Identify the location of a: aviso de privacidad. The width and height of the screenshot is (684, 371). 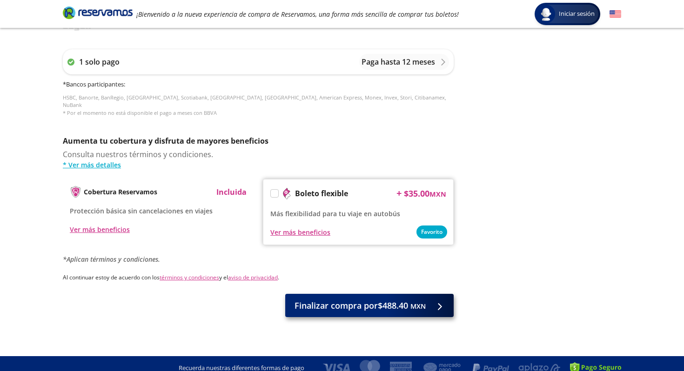
(253, 277).